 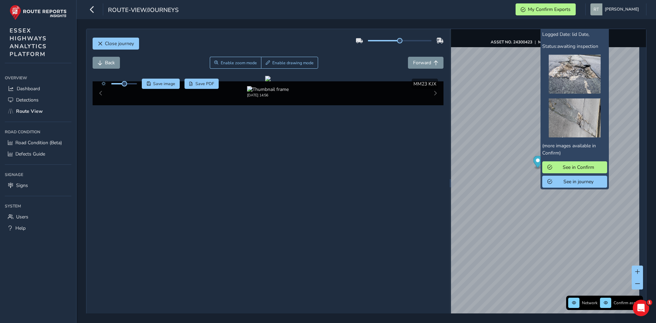 What do you see at coordinates (577, 46) in the screenshot?
I see `span: awaiting inspection` at bounding box center [577, 46].